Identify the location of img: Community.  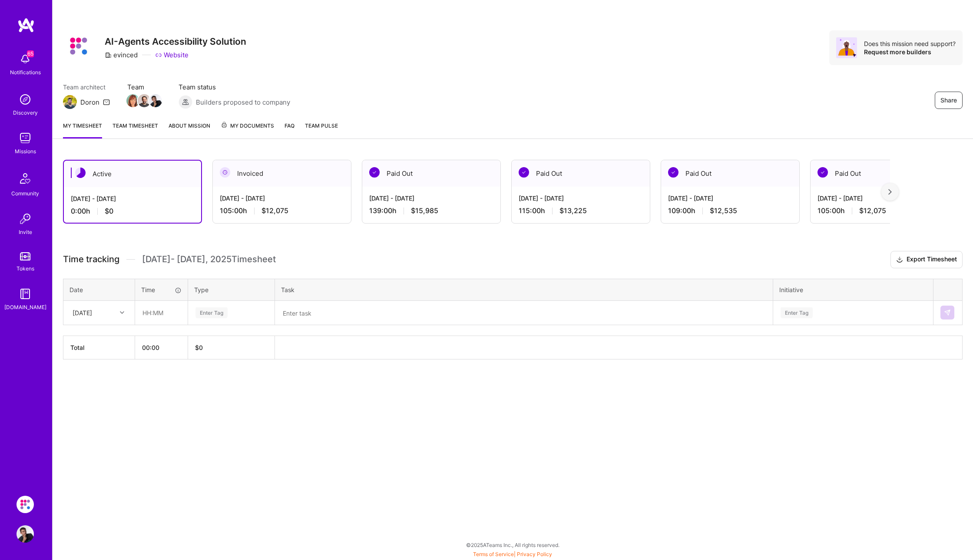
(26, 179).